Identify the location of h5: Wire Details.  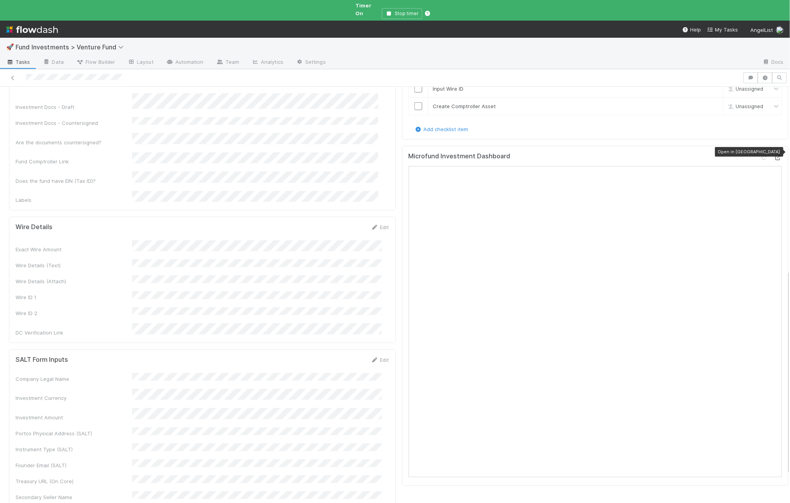
(34, 227).